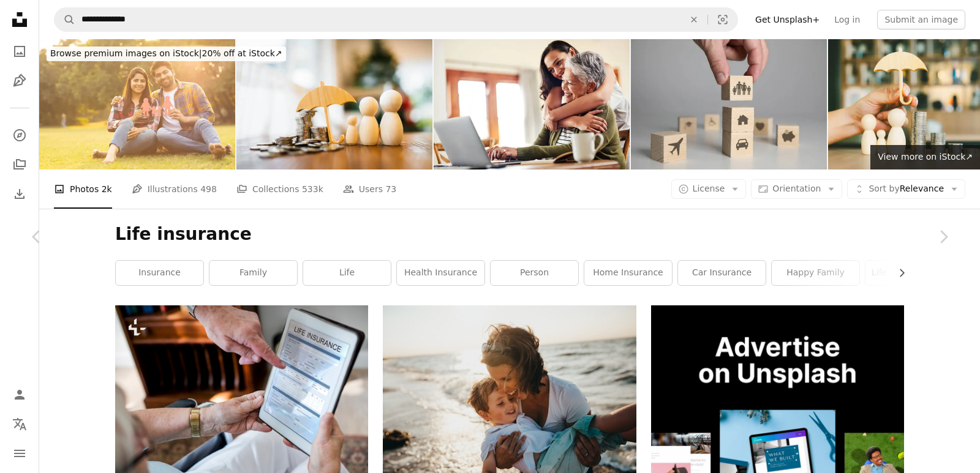 The height and width of the screenshot is (473, 980). Describe the element at coordinates (509, 389) in the screenshot. I see `a: photo of mother and child beside body of water` at that location.